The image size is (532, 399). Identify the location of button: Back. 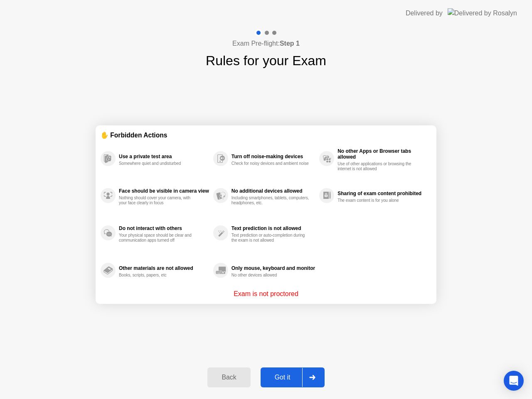
(228, 377).